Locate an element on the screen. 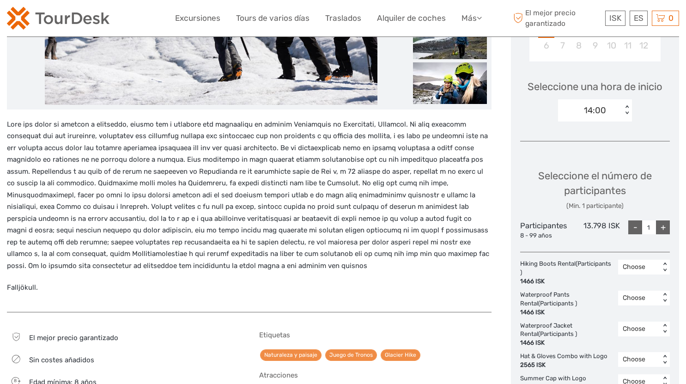  div: Hiking Boots Rental (Participants ) is located at coordinates (569, 272).